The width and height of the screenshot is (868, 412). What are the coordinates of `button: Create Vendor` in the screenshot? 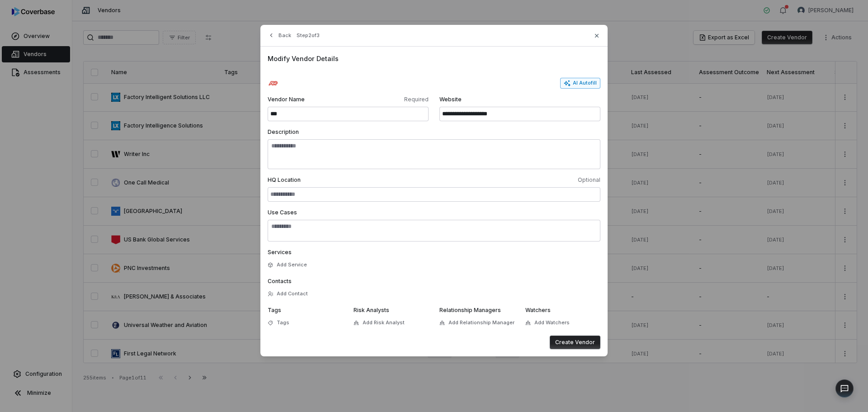 It's located at (575, 342).